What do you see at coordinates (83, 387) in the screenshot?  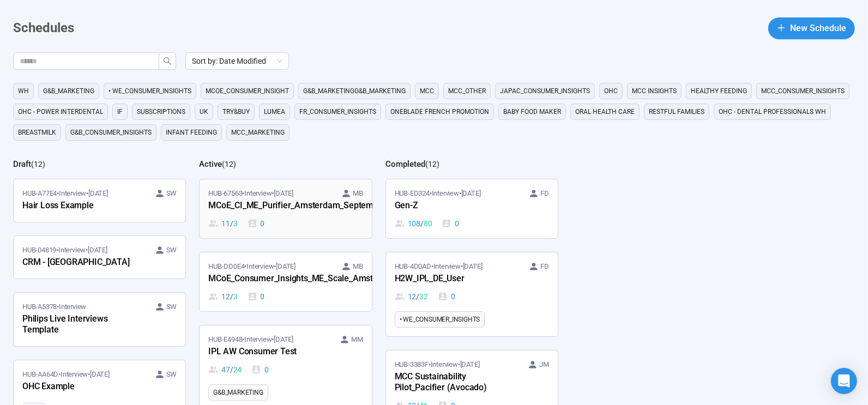 I see `div: OHC Example` at bounding box center [83, 387].